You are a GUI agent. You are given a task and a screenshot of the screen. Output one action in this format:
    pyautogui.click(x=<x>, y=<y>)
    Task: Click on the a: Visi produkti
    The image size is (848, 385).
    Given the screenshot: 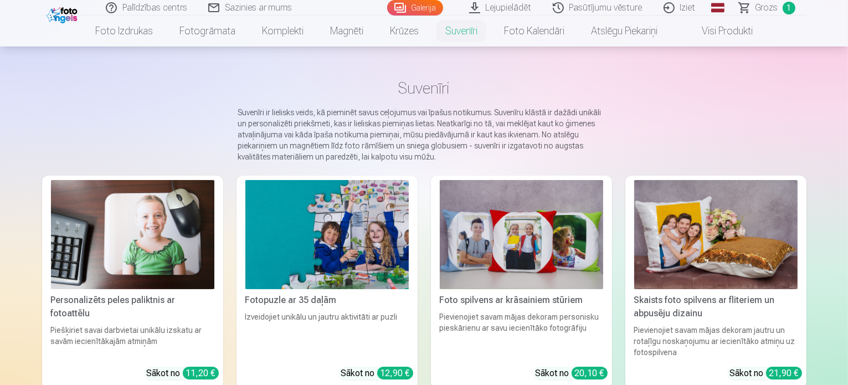 What is the action you would take?
    pyautogui.click(x=718, y=31)
    